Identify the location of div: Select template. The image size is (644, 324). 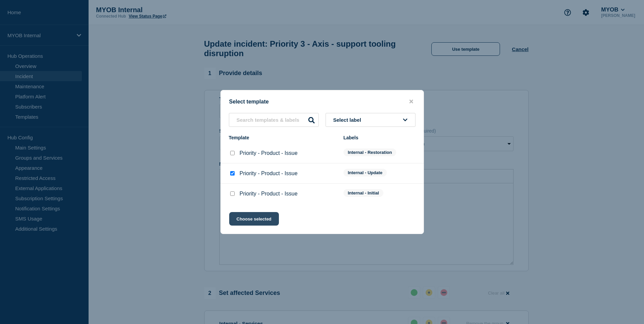
(322, 102).